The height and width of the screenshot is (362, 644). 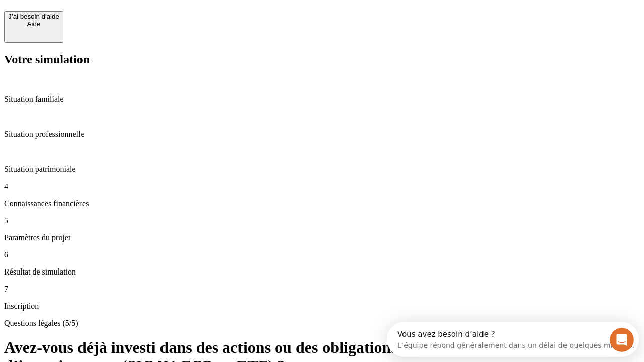 I want to click on h2: Votre simulation, so click(x=322, y=59).